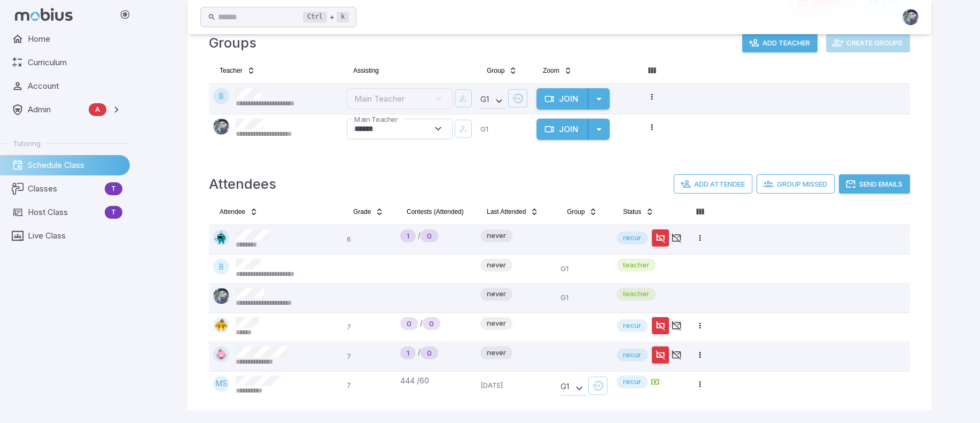 The width and height of the screenshot is (980, 423). What do you see at coordinates (639, 212) in the screenshot?
I see `button: Status` at bounding box center [639, 212].